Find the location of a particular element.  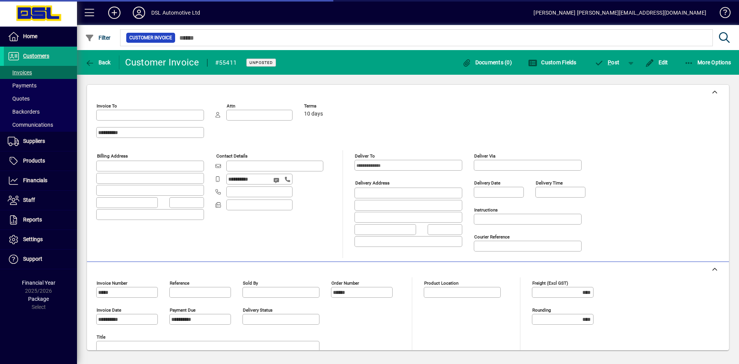

mat-label: Invoice number is located at coordinates (112, 283).